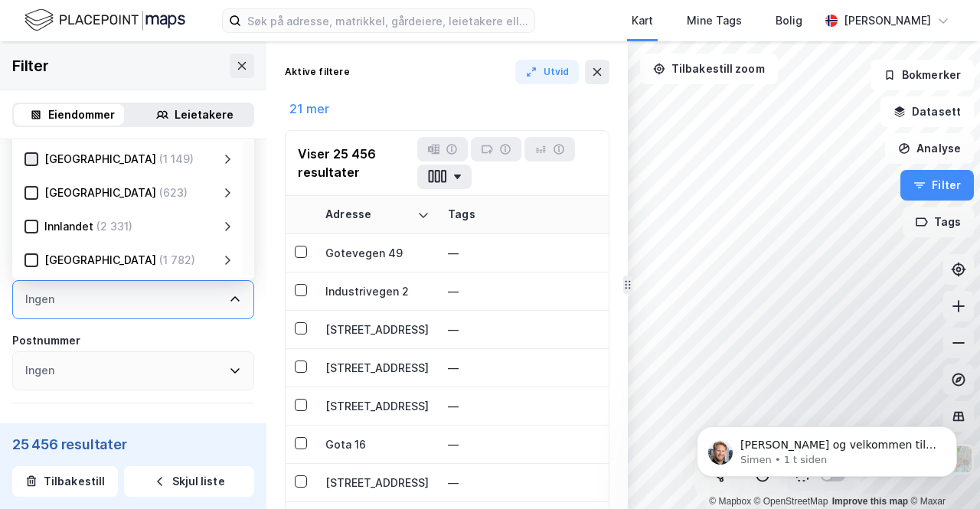  I want to click on div: Mine Tags, so click(715, 21).